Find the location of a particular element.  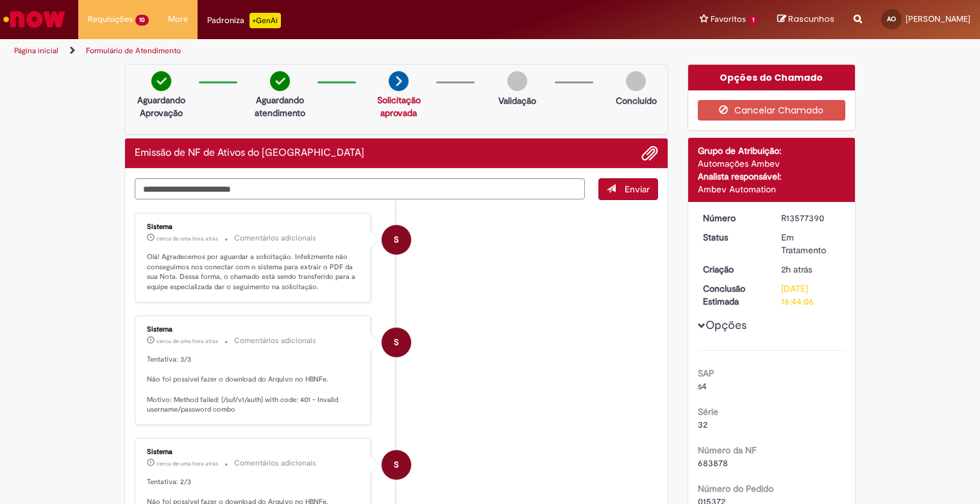

div: Padroniza is located at coordinates (244, 21).